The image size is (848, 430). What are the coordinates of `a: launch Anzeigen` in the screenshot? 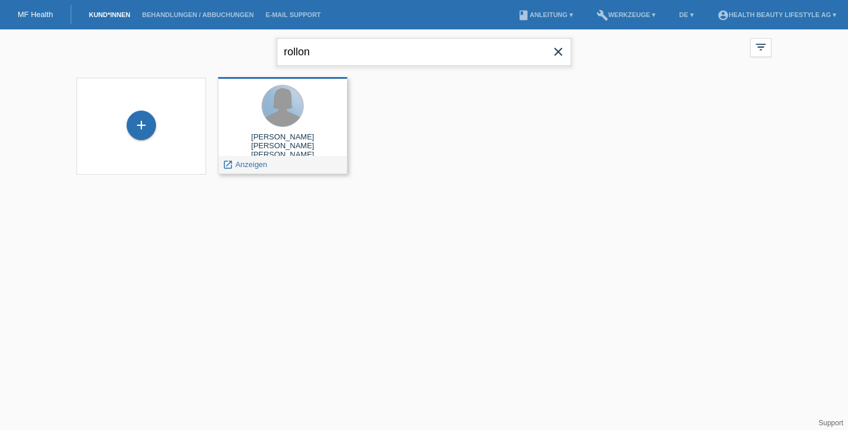 It's located at (245, 164).